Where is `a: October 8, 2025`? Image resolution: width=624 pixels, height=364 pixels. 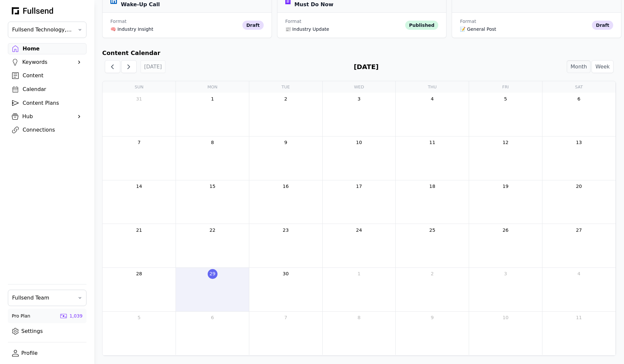 a: October 8, 2025 is located at coordinates (359, 318).